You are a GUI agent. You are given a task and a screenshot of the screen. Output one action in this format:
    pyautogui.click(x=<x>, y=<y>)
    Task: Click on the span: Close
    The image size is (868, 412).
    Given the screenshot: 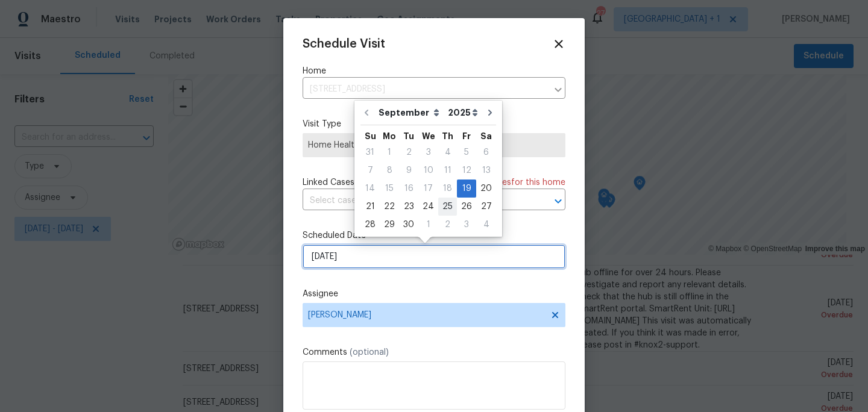 What is the action you would take?
    pyautogui.click(x=559, y=44)
    